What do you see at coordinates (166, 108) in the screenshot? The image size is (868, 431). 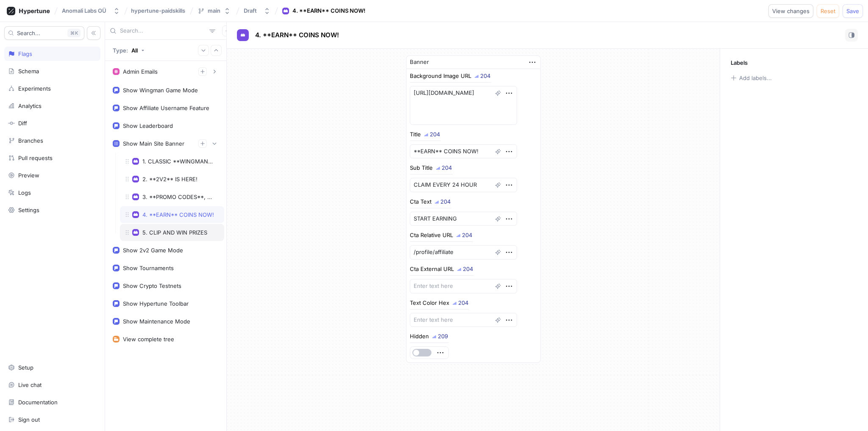 I see `div: Show Affiliate Username Feature` at bounding box center [166, 108].